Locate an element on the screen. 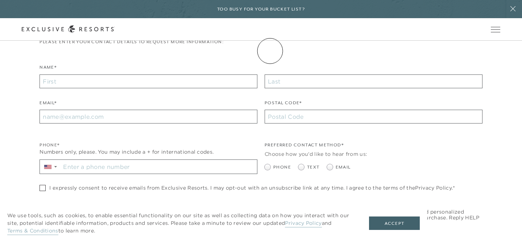 This screenshot has width=522, height=247. span: I expressly consent to receive emails from Exclusive Resorts. I may opt-out with an unsubscribe l... is located at coordinates (252, 188).